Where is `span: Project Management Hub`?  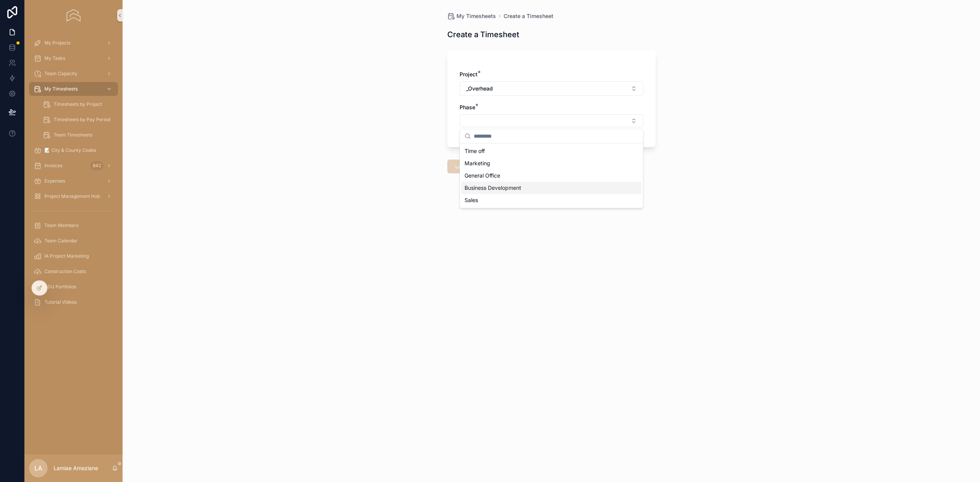
span: Project Management Hub is located at coordinates (72, 196).